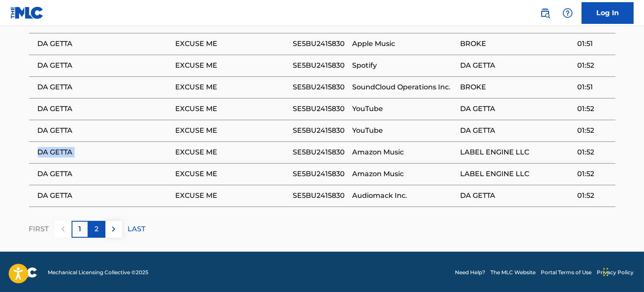  Describe the element at coordinates (606, 272) in the screenshot. I see `div: Drag` at that location.